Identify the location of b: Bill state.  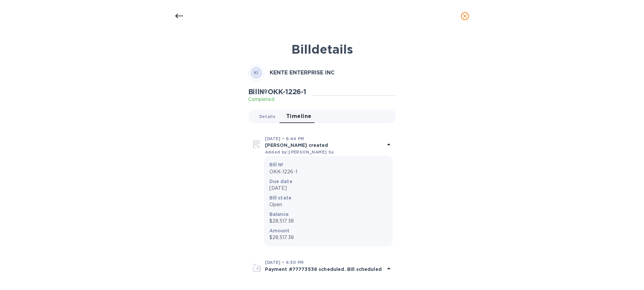
(281, 198).